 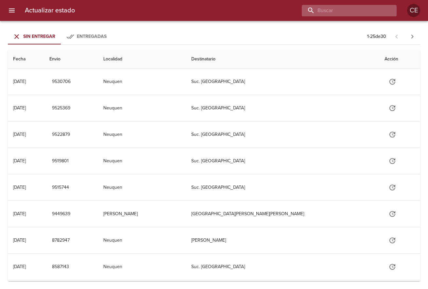 What do you see at coordinates (26, 59) in the screenshot?
I see `th: Fecha` at bounding box center [26, 59].